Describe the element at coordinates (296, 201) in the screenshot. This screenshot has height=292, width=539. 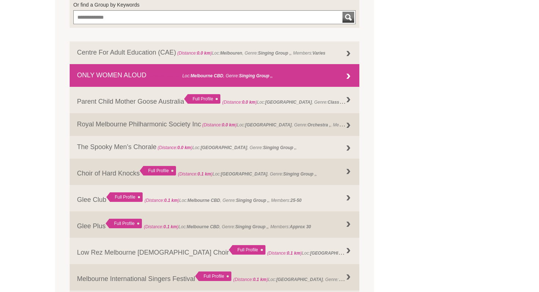
I see `strong: 25-50` at that location.